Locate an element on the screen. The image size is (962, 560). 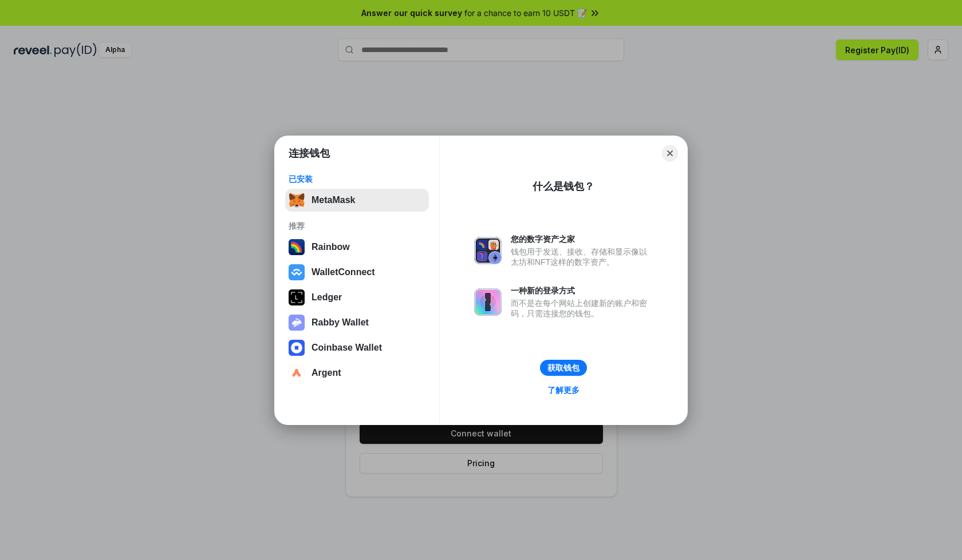
div: Coinbase Wallet is located at coordinates (346, 348).